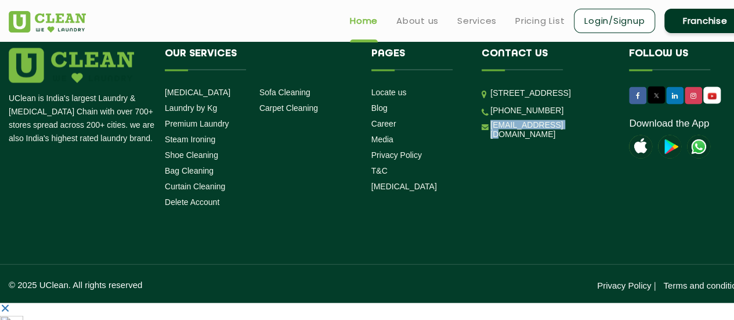 The height and width of the screenshot is (320, 734). Describe the element at coordinates (379, 171) in the screenshot. I see `a: T&C` at that location.